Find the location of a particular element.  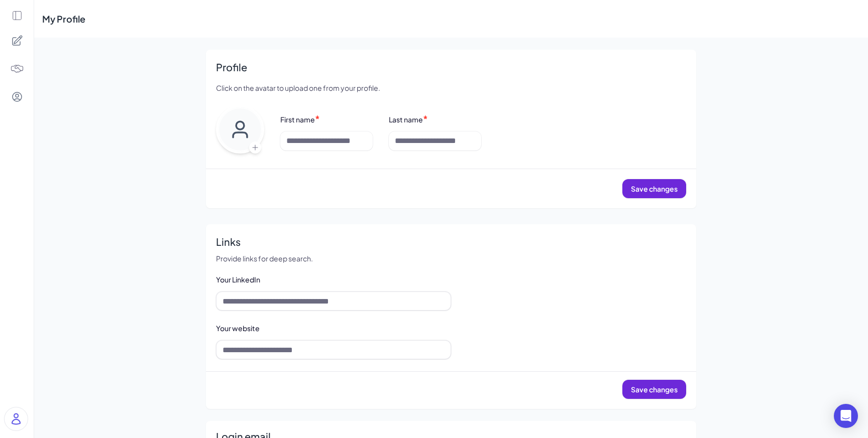

h2: Profile is located at coordinates (451, 68).